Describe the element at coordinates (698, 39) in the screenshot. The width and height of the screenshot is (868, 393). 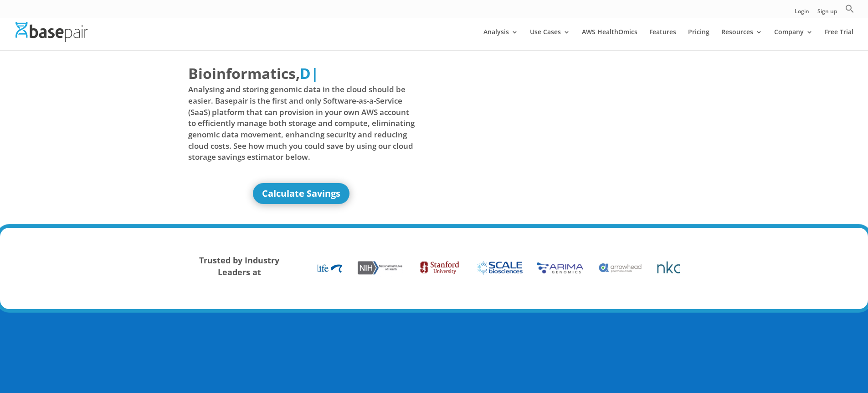
I see `a: Pricing` at that location.